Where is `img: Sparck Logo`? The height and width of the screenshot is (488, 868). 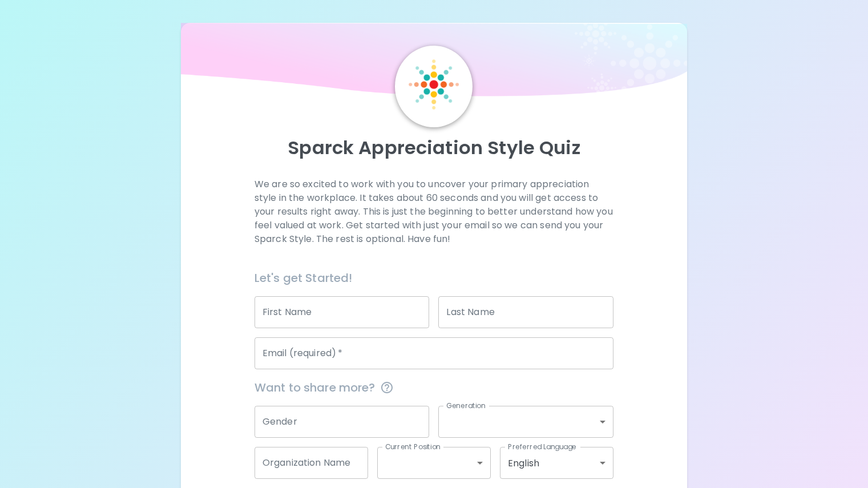 img: Sparck Logo is located at coordinates (434, 84).